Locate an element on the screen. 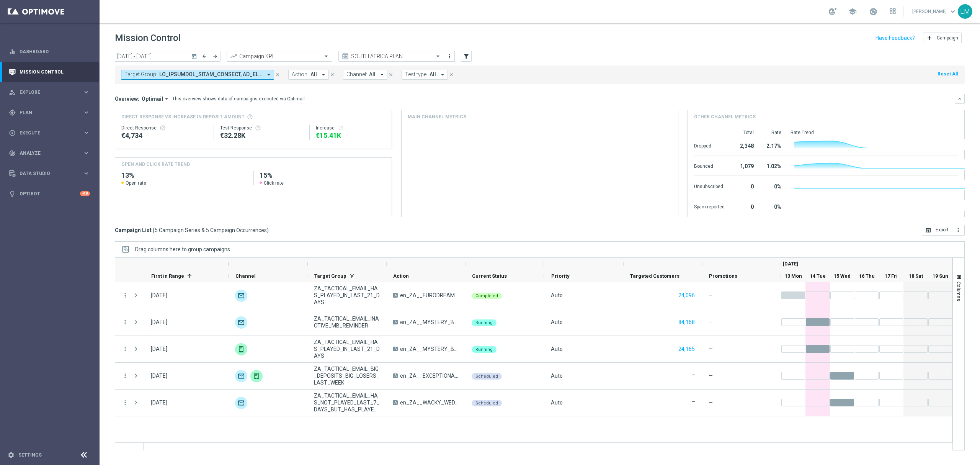  span: en_ZA__WACKY_WEDNESDAY_OCTOBER25_REMINDER2__ALL_EMA_TAC_LT is located at coordinates (429, 402).